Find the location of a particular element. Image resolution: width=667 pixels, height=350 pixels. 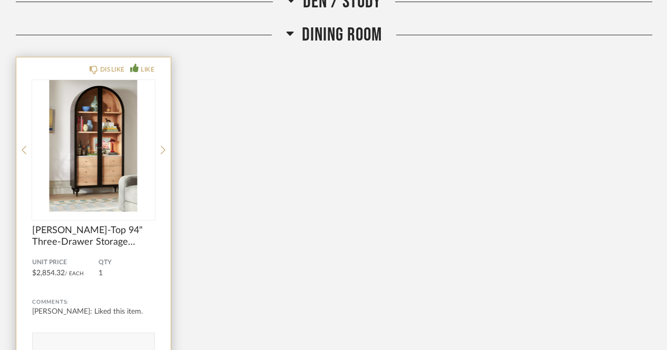

span: / Each is located at coordinates (74, 274).